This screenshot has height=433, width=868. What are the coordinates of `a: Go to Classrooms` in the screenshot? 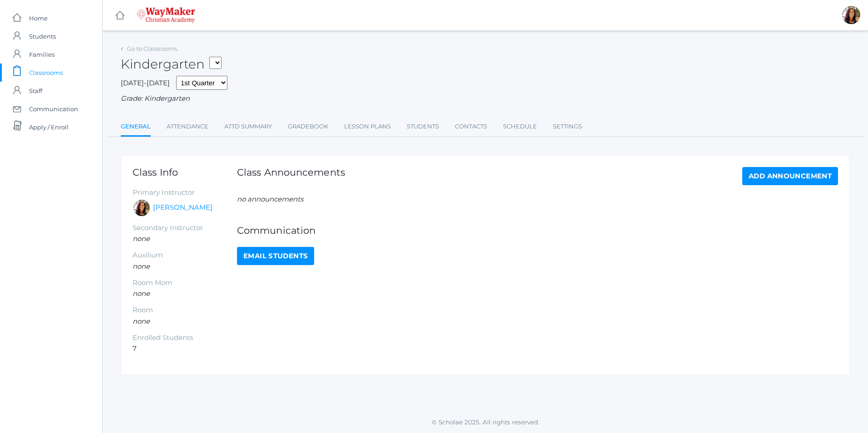 It's located at (151, 49).